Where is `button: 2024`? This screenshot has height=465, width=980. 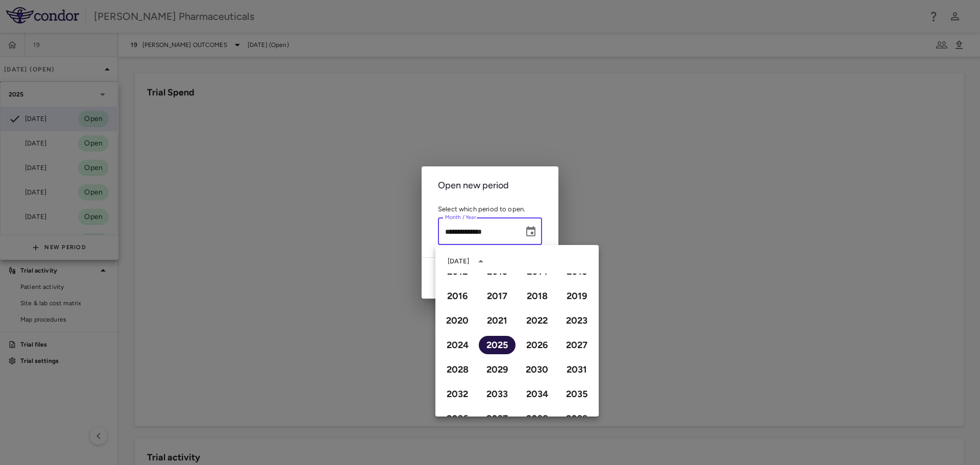 button: 2024 is located at coordinates (457, 345).